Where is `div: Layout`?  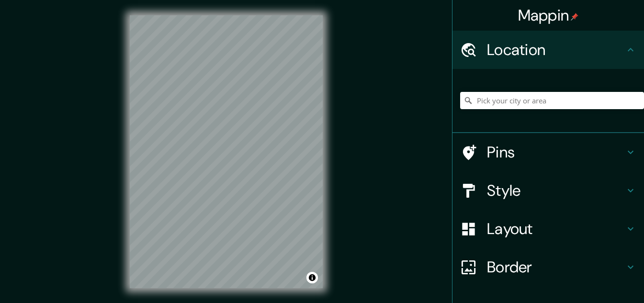
div: Layout is located at coordinates (549, 228).